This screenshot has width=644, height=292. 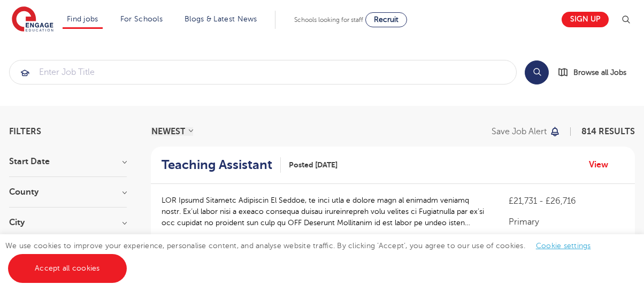 I want to click on a: Accept all cookies, so click(x=67, y=269).